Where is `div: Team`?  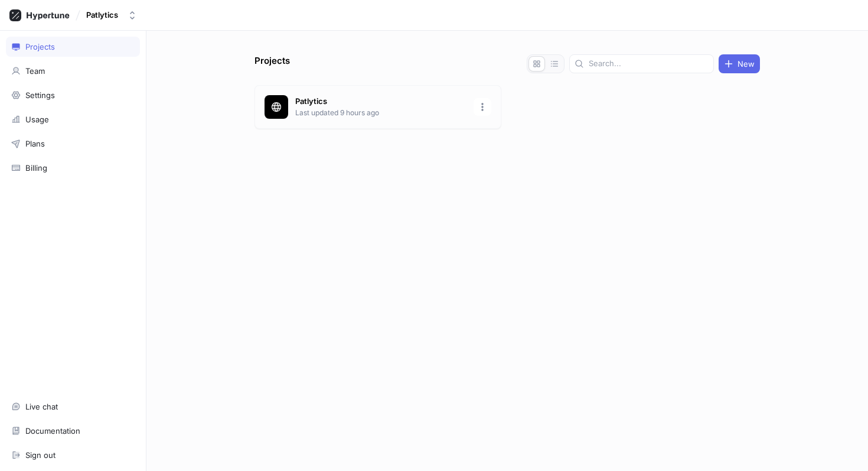
div: Team is located at coordinates (35, 71).